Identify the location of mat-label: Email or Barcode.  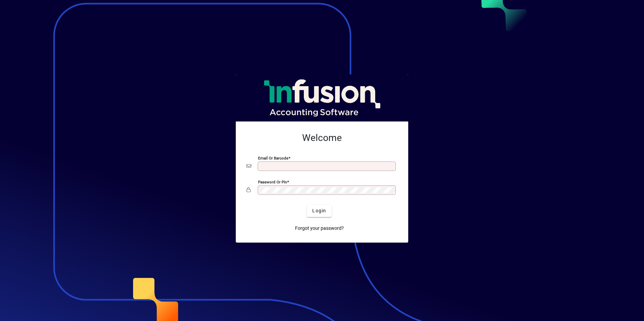
(273, 158).